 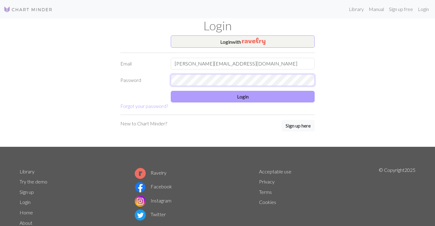 I want to click on a: Sign up here, so click(x=298, y=126).